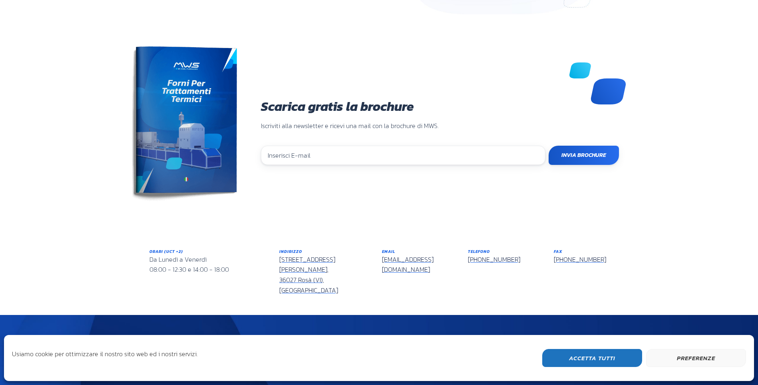 Image resolution: width=758 pixels, height=385 pixels. What do you see at coordinates (440, 106) in the screenshot?
I see `h3: Scarica gratis la brochure` at bounding box center [440, 106].